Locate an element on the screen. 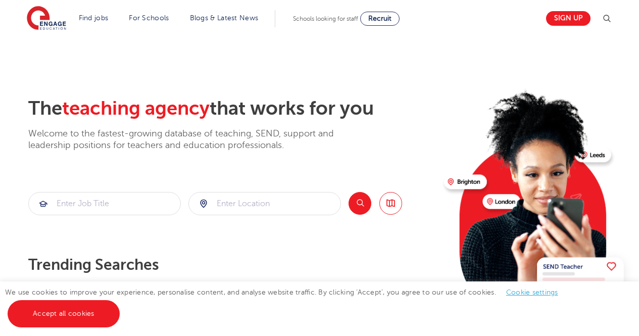  span: Recruit is located at coordinates (380, 18).